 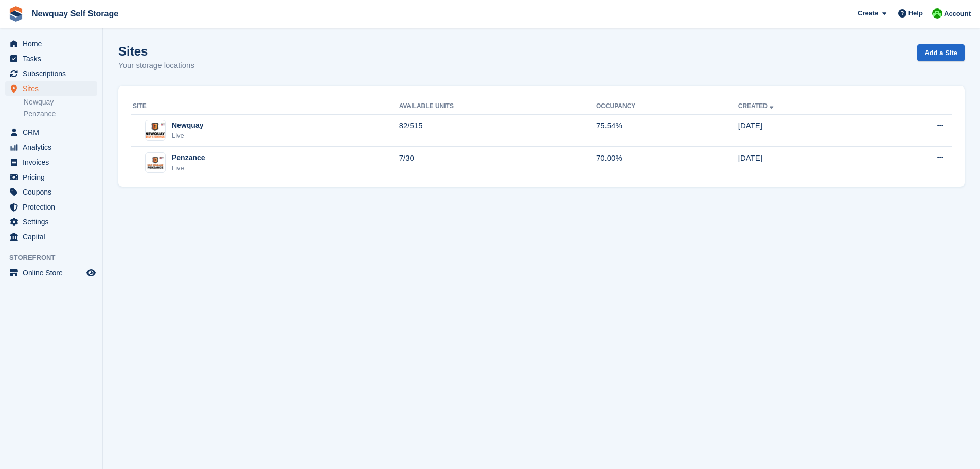 I want to click on span: Subscriptions, so click(x=54, y=74).